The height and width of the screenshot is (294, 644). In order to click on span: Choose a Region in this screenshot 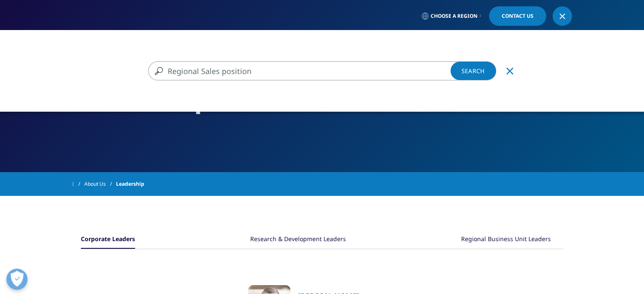, I will do `click(454, 16)`.